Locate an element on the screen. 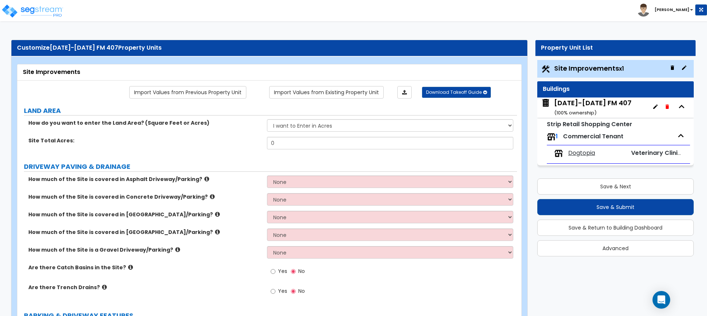 This screenshot has height=316, width=707. img: logo_pro_r.png is located at coordinates (32, 11).